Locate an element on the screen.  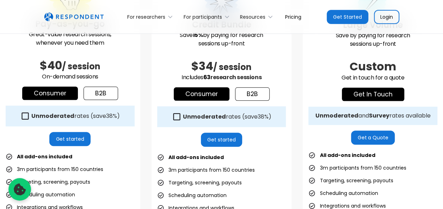
a: Login is located at coordinates (387, 17).